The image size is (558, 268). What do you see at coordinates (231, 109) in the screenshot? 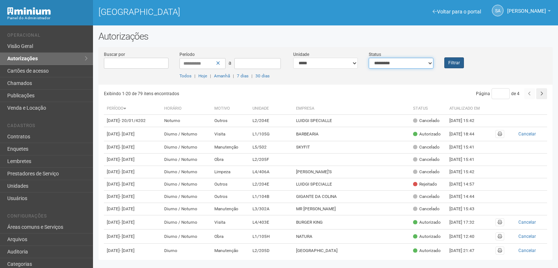
I see `th: Motivo` at bounding box center [231, 109].